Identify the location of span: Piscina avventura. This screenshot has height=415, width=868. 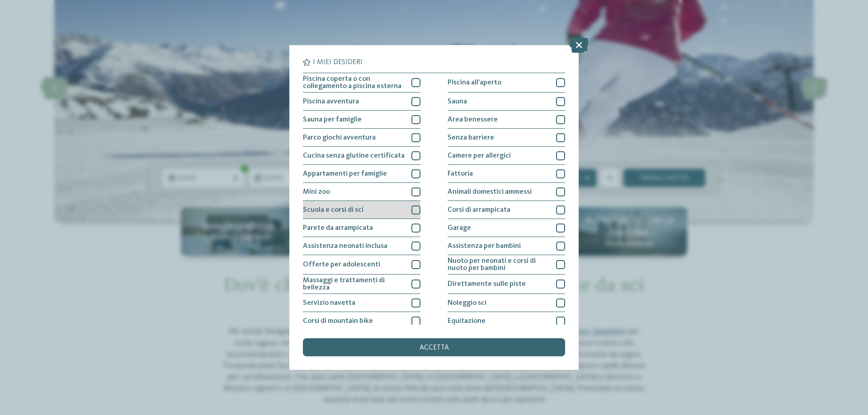
(331, 101).